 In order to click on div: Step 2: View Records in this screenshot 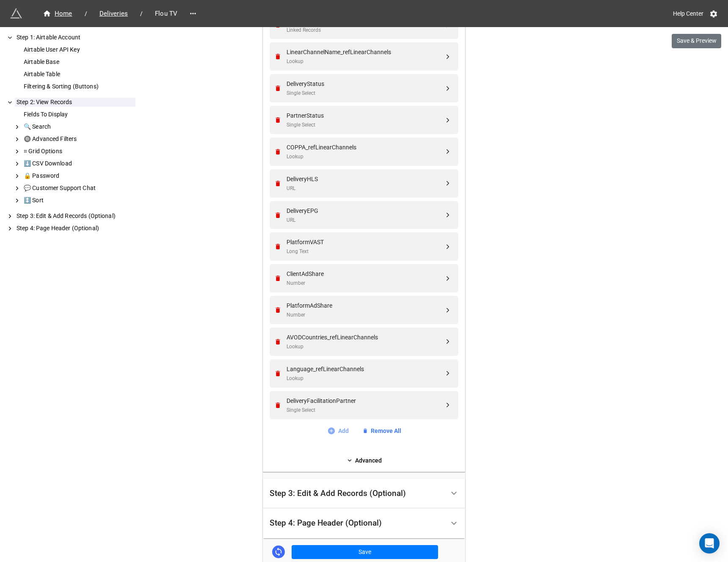, I will do `click(75, 102)`.